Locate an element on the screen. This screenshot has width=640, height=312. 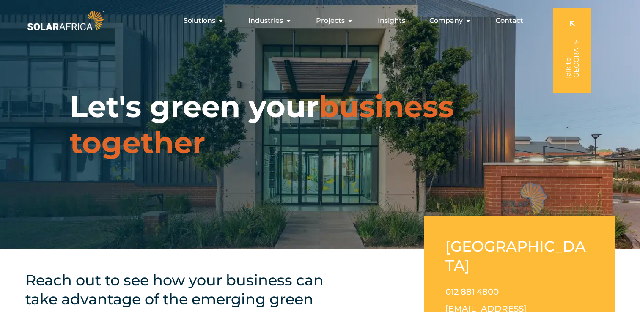
span: Contact is located at coordinates (509, 21).